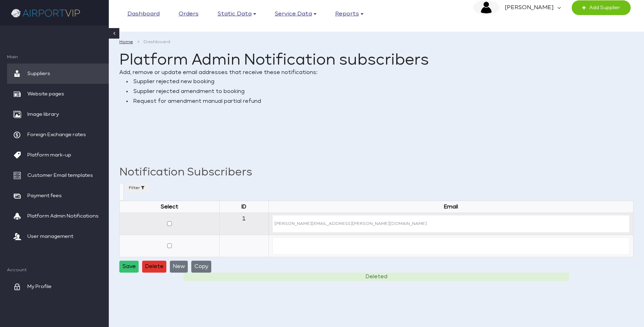  I want to click on a: Home, so click(126, 42).